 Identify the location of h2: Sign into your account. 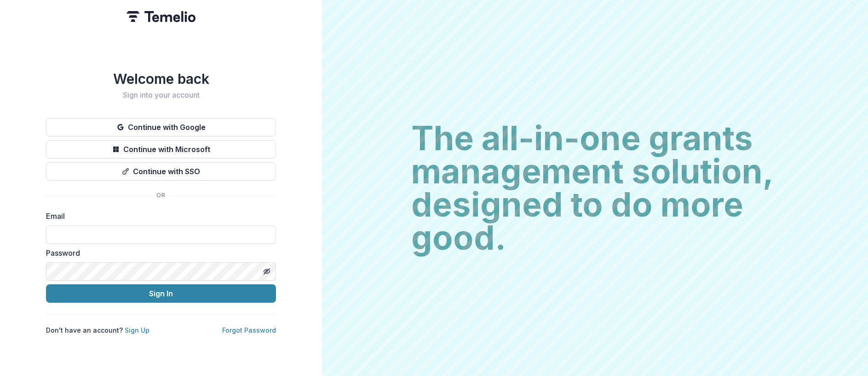
(161, 95).